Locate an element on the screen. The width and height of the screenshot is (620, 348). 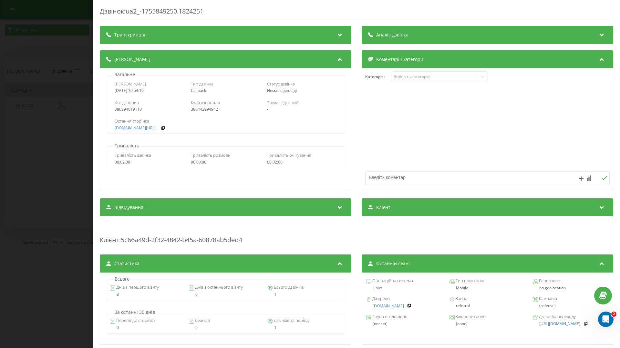
div: (referral) is located at coordinates (570, 306).